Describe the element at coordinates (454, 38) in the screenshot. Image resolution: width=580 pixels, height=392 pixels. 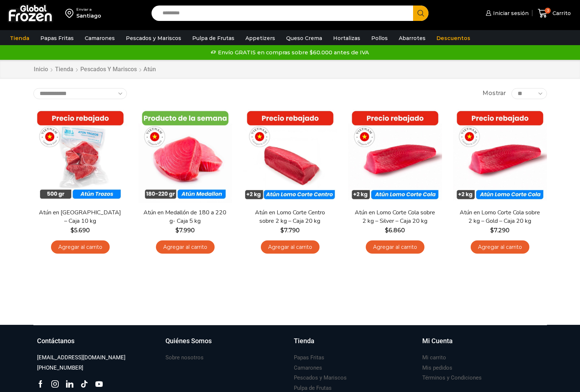
I see `a: Descuentos` at that location.